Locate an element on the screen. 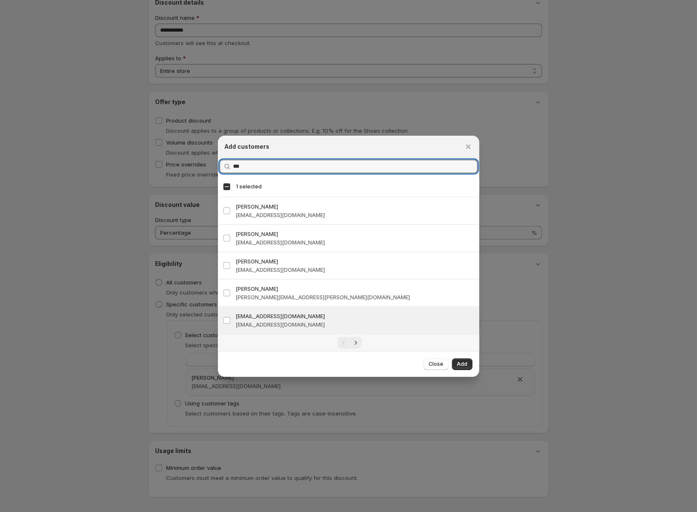 The height and width of the screenshot is (512, 697). nav: Pagination is located at coordinates (348, 342).